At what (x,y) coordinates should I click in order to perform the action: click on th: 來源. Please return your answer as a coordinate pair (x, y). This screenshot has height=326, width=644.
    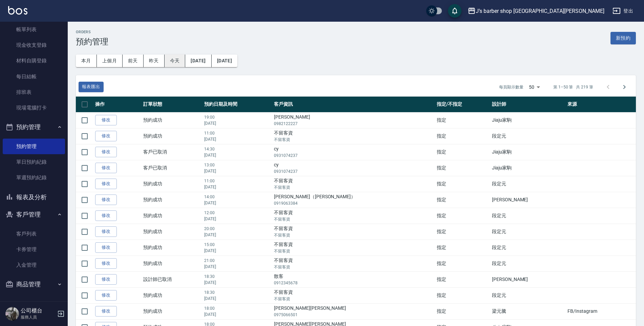
    Looking at the image, I should click on (600, 104).